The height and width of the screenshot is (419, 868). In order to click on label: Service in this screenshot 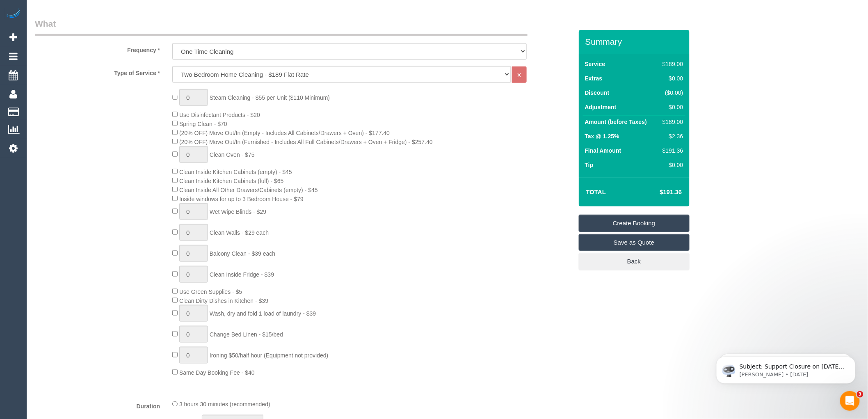, I will do `click(595, 64)`.